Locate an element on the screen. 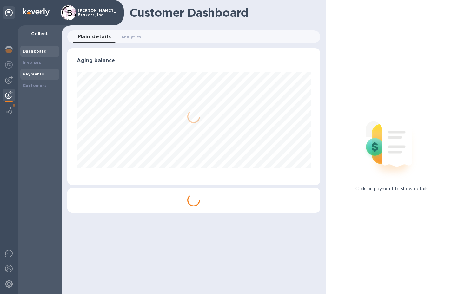  span: Main details is located at coordinates (94, 37).